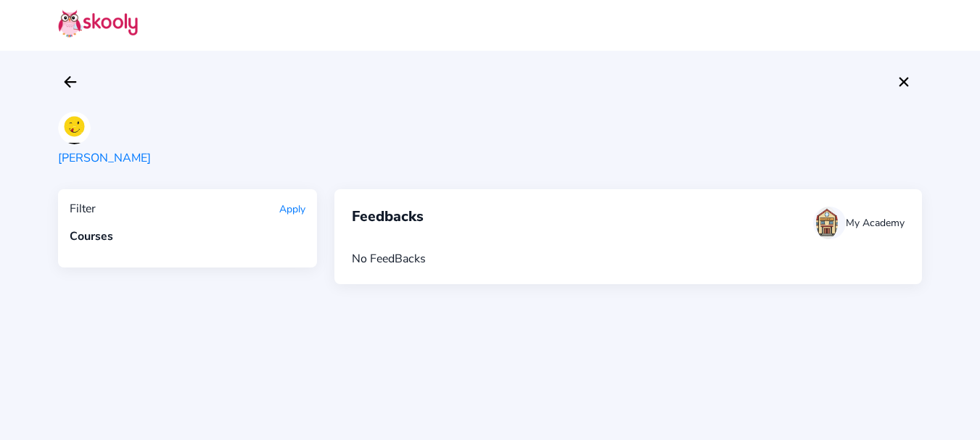 Image resolution: width=980 pixels, height=440 pixels. I want to click on span: Feedbacks, so click(387, 222).